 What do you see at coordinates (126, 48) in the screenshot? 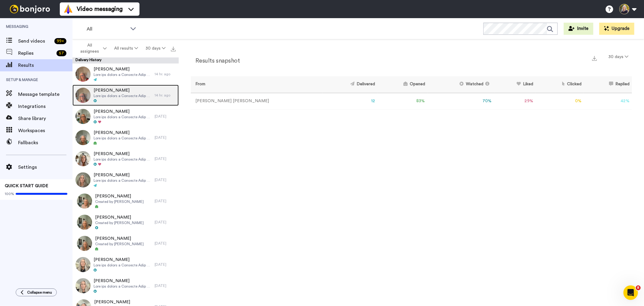
I see `button: All results` at bounding box center [126, 48].